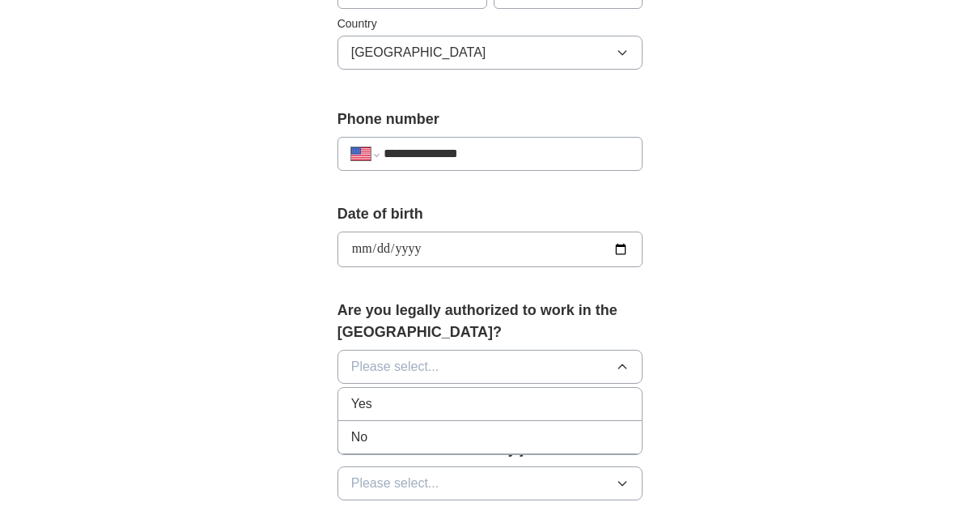 Image resolution: width=980 pixels, height=515 pixels. What do you see at coordinates (490, 119) in the screenshot?
I see `label: Phone number` at bounding box center [490, 119].